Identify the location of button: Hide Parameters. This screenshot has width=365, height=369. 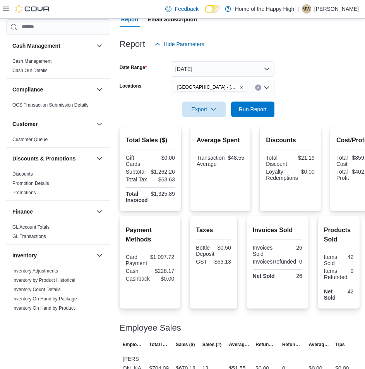
(179, 44).